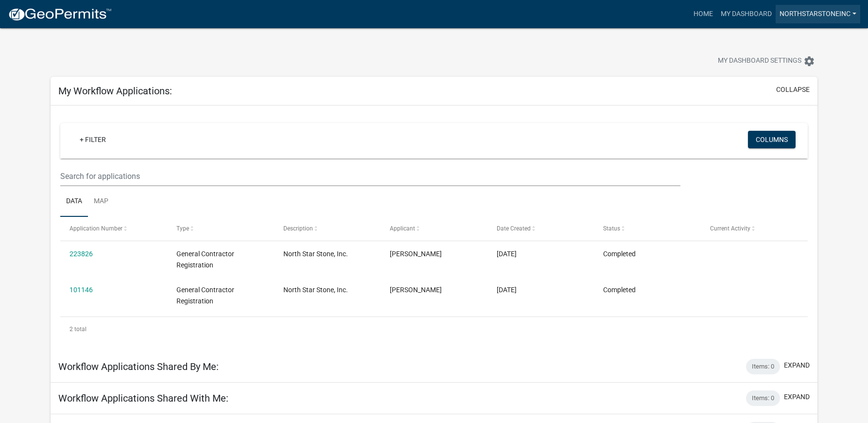  Describe the element at coordinates (704, 14) in the screenshot. I see `a: Home` at that location.